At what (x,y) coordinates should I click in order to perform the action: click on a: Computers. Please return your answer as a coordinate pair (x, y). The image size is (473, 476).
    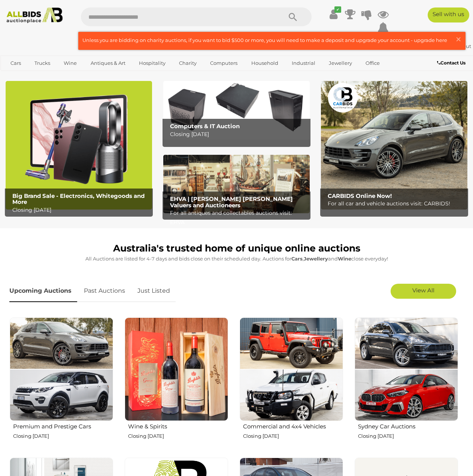
    Looking at the image, I should click on (224, 63).